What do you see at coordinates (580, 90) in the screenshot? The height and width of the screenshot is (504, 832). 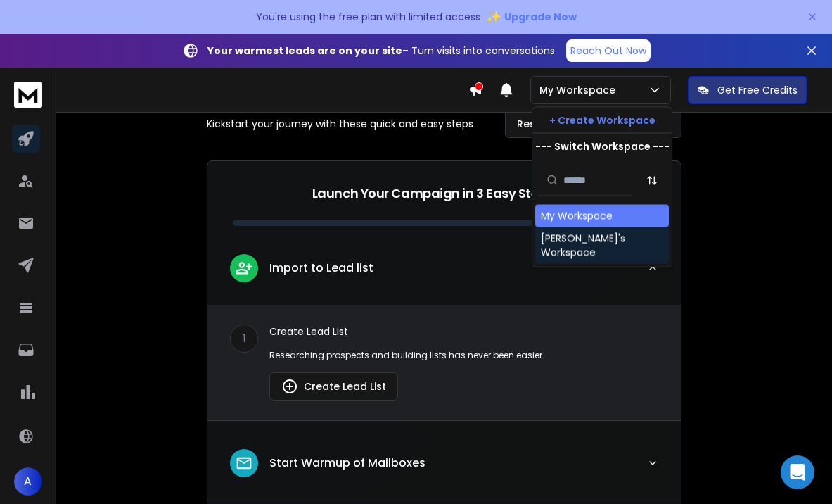 I see `p: My Workspace` at bounding box center [580, 90].